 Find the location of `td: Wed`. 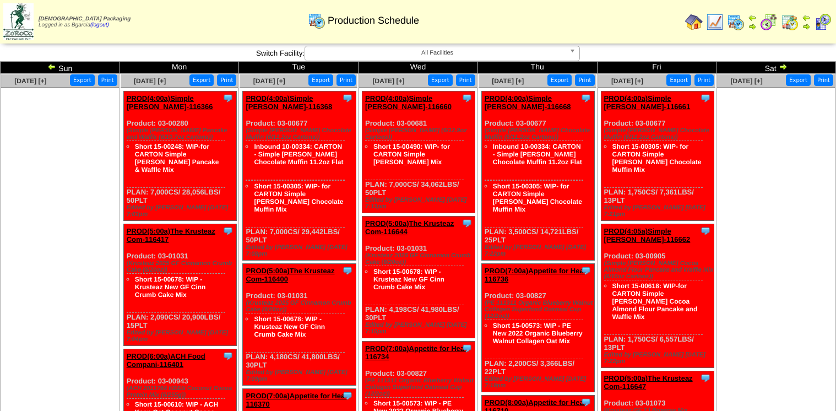

td: Wed is located at coordinates (418, 68).